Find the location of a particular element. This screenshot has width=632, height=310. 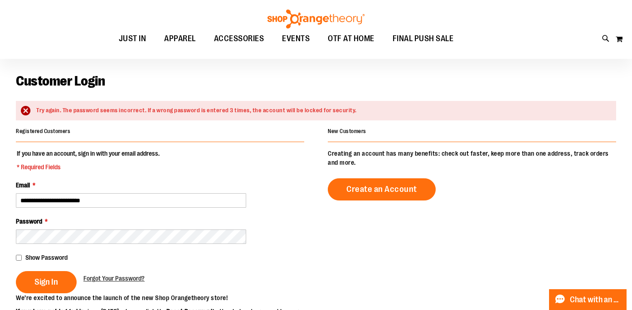

span: Show Password is located at coordinates (46, 258).